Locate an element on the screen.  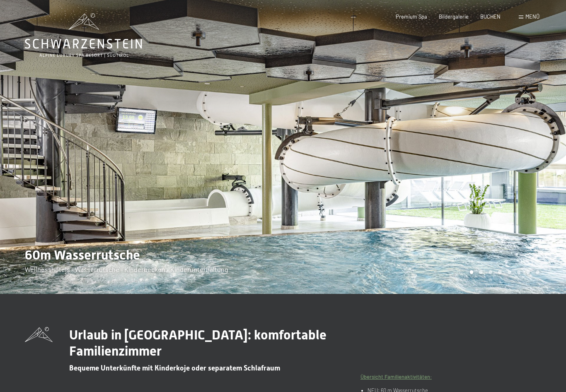
div: Carousel Page 4 is located at coordinates (500, 272).